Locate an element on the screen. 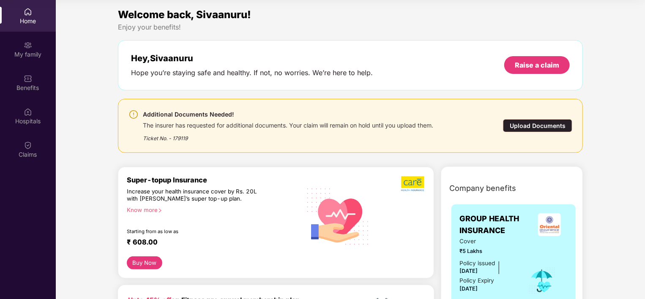 The height and width of the screenshot is (299, 645). div: ₹ 608.00 is located at coordinates (210, 243).